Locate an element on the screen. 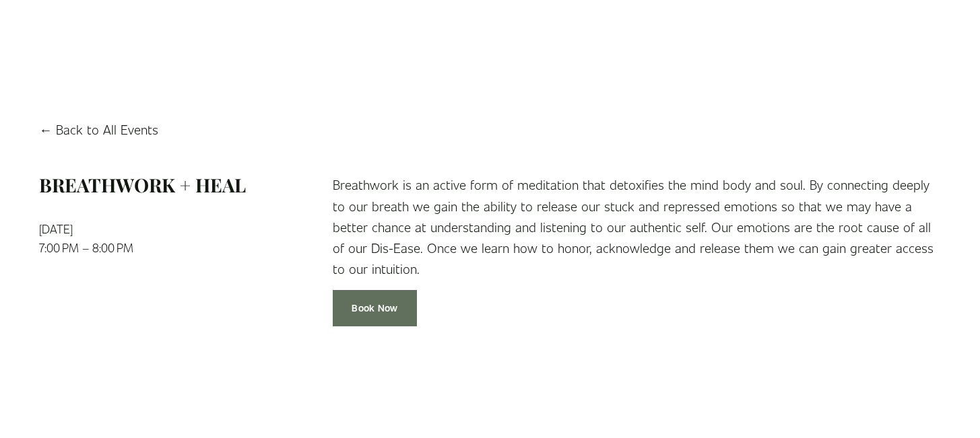 The height and width of the screenshot is (438, 980). a: Back to All Events is located at coordinates (98, 129).